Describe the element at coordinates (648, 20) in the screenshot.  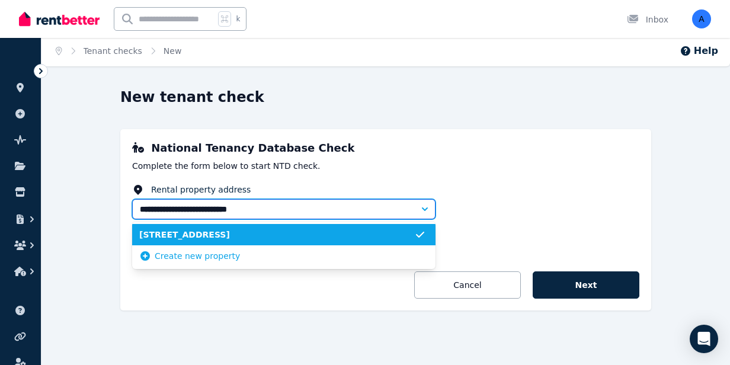
I see `div: Inbox` at that location.